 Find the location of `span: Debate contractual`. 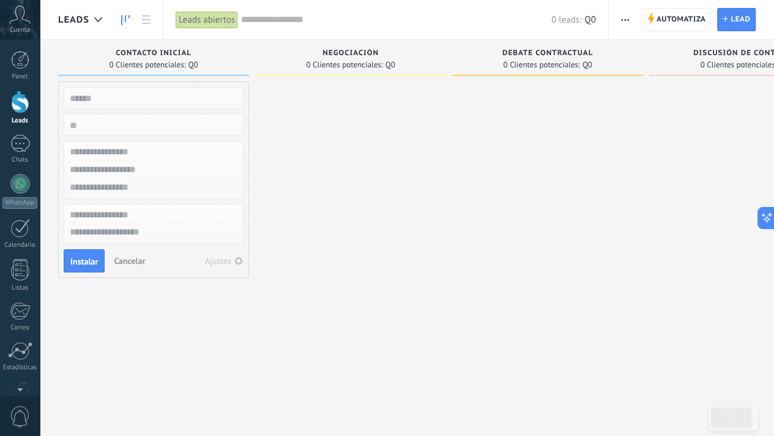

span: Debate contractual is located at coordinates (548, 53).